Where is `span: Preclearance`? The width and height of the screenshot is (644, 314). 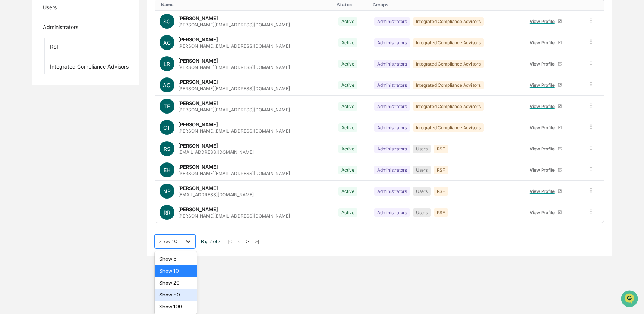 span: Preclearance is located at coordinates (31, 97).